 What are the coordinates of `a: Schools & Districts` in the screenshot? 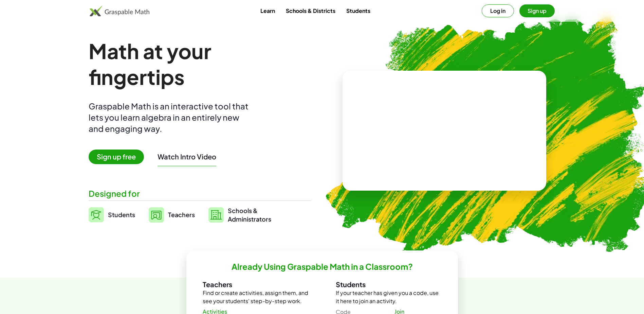 It's located at (310, 10).